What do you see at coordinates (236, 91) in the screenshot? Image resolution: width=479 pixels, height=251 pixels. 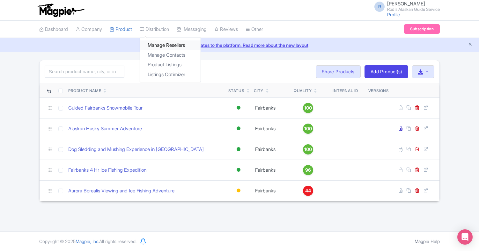 I see `div: Status` at bounding box center [236, 91].